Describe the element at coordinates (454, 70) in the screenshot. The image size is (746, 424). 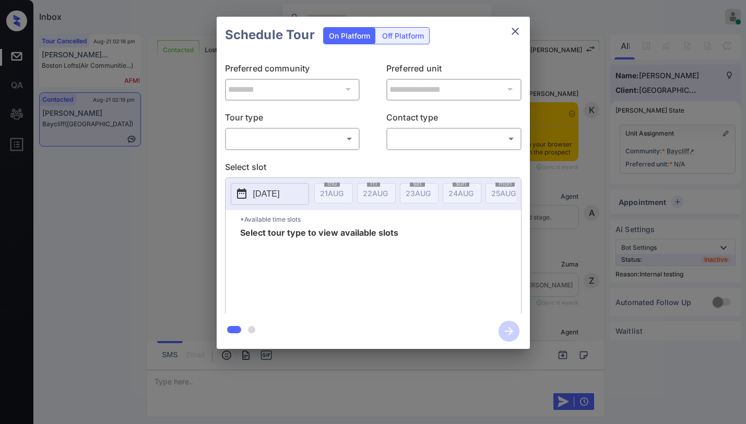
I see `p: Preferred unit` at that location.